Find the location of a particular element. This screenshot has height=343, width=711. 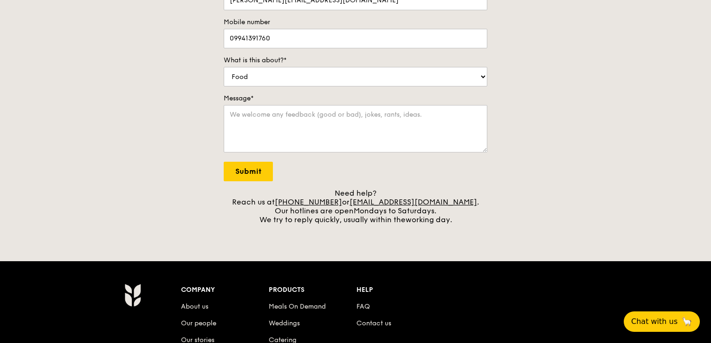

div: Products is located at coordinates (313, 290).